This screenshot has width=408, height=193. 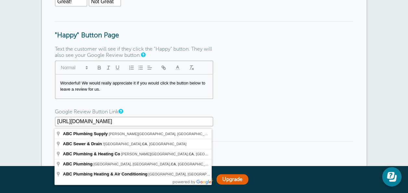 What do you see at coordinates (136, 118) in the screenshot?
I see `div: Google Review Button Link` at bounding box center [136, 118].